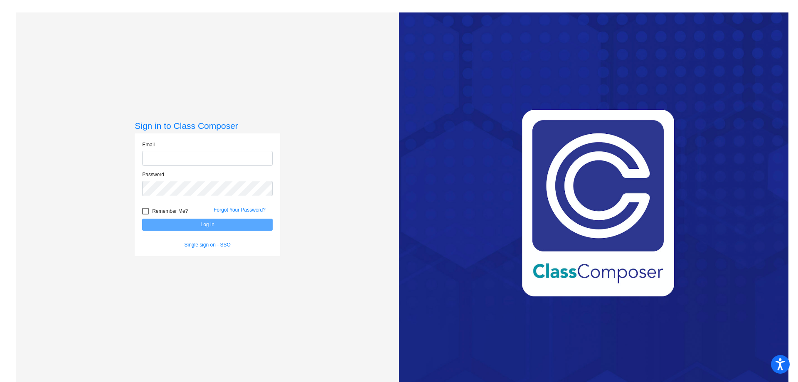  Describe the element at coordinates (207, 126) in the screenshot. I see `h3: Sign in to Class Composer` at that location.